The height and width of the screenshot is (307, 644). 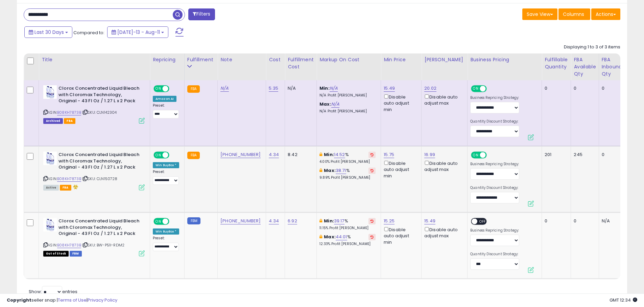 What do you see at coordinates (430, 154) in the screenshot?
I see `a: 16.99` at bounding box center [430, 154].